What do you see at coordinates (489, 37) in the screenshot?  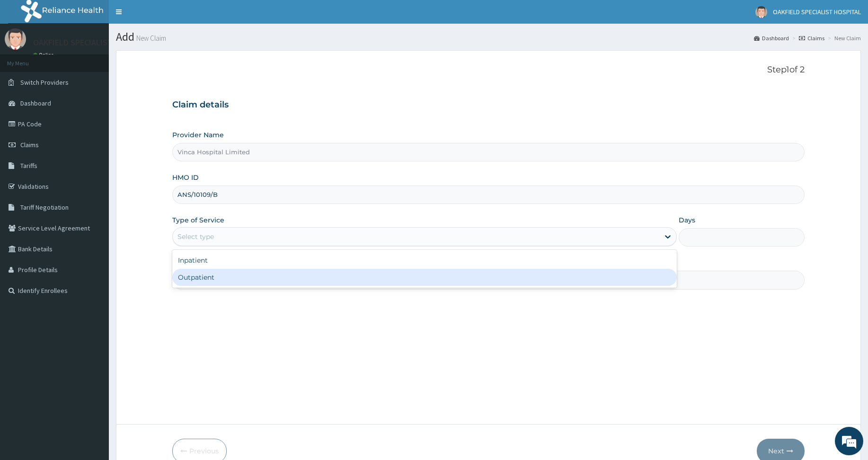 I see `h1: Add` at bounding box center [489, 37].